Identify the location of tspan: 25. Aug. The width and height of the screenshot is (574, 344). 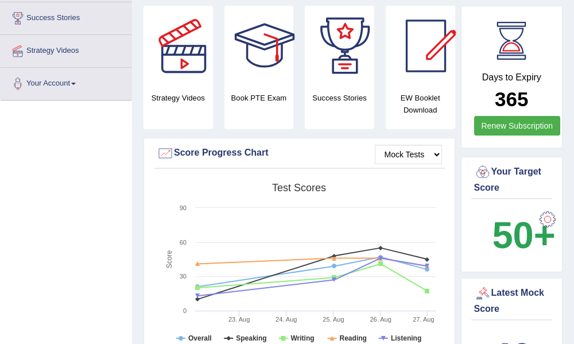
(333, 319).